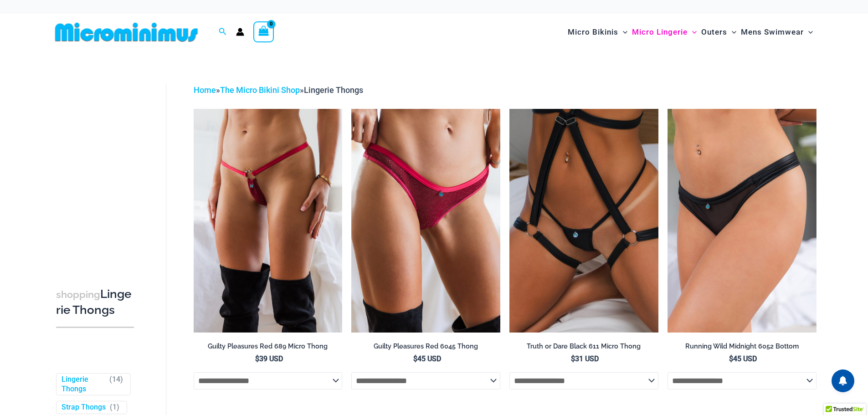  What do you see at coordinates (584, 220) in the screenshot?
I see `img: Truth or Dare Black Micro 02` at bounding box center [584, 220].